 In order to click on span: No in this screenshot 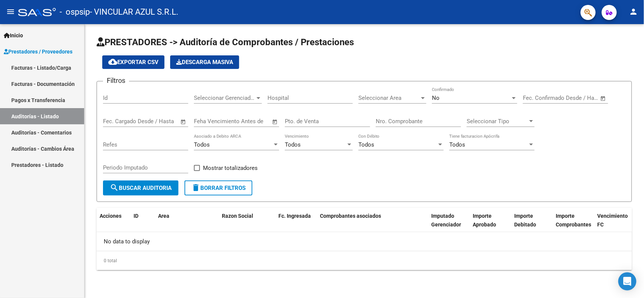, I will do `click(436, 98)`.